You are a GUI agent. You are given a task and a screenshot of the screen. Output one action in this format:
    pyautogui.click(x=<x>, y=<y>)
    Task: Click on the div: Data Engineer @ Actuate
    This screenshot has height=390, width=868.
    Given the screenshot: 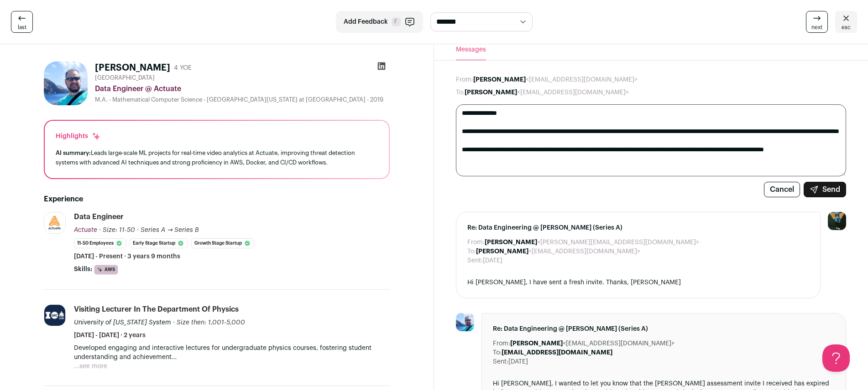 What is the action you would take?
    pyautogui.click(x=242, y=89)
    